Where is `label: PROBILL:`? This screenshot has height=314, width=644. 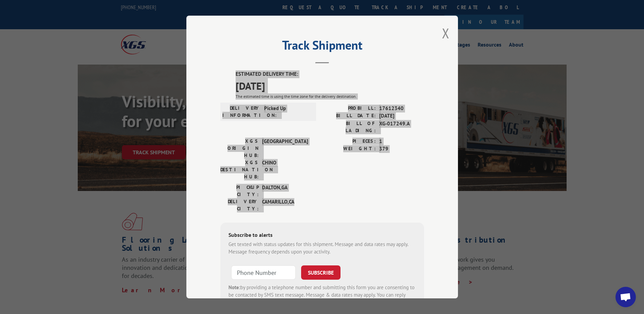 label: PROBILL: is located at coordinates (349, 108).